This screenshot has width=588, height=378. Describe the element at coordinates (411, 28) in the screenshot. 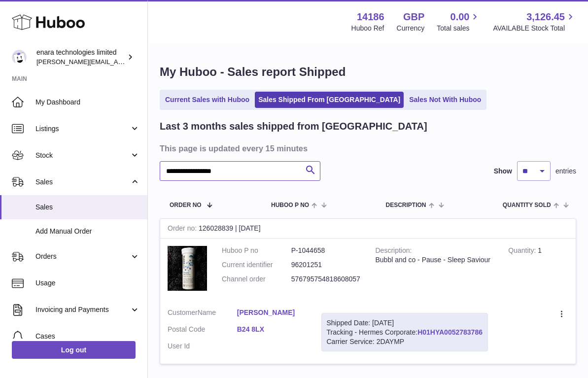

I see `div: Currency` at that location.